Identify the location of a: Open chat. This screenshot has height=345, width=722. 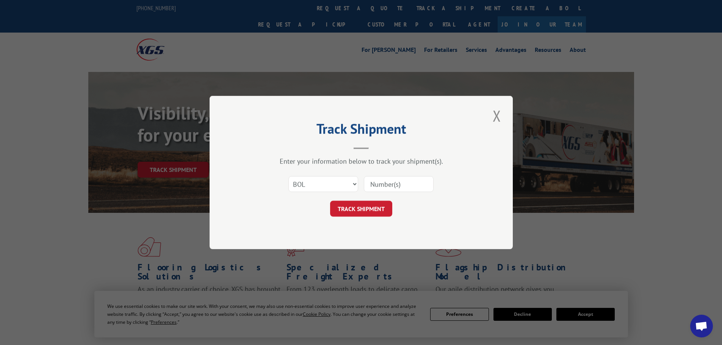
(702, 326).